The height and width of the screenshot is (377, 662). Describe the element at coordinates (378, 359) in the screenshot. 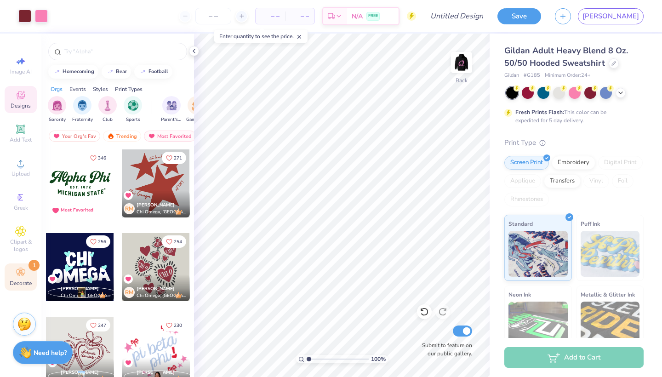

I see `span: 100 %` at that location.